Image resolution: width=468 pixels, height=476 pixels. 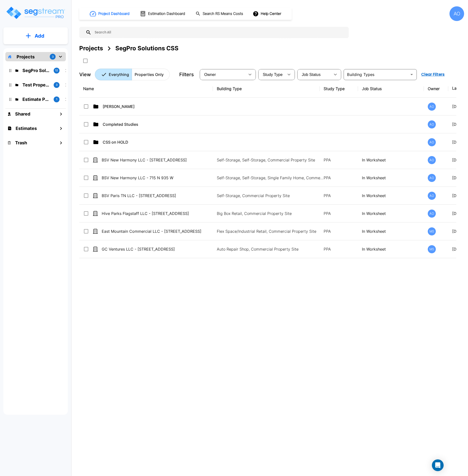 I want to click on p: CSS on HOLD, so click(x=157, y=142).